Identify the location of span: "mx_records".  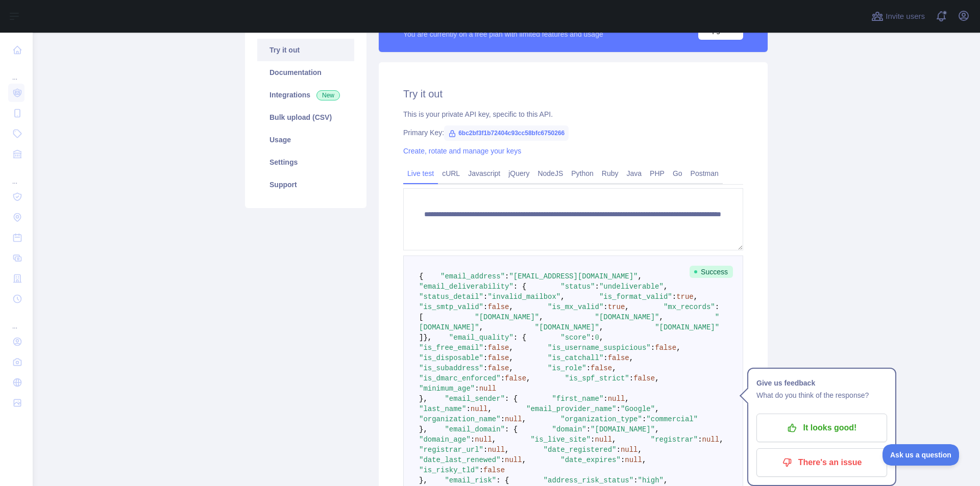
(689, 307).